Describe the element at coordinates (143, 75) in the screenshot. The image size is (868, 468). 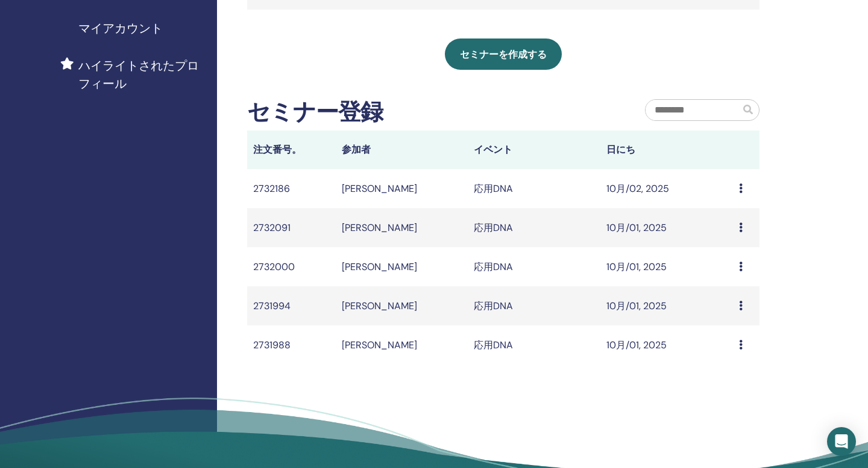
I see `span: ハイライトされたプロフィール` at that location.